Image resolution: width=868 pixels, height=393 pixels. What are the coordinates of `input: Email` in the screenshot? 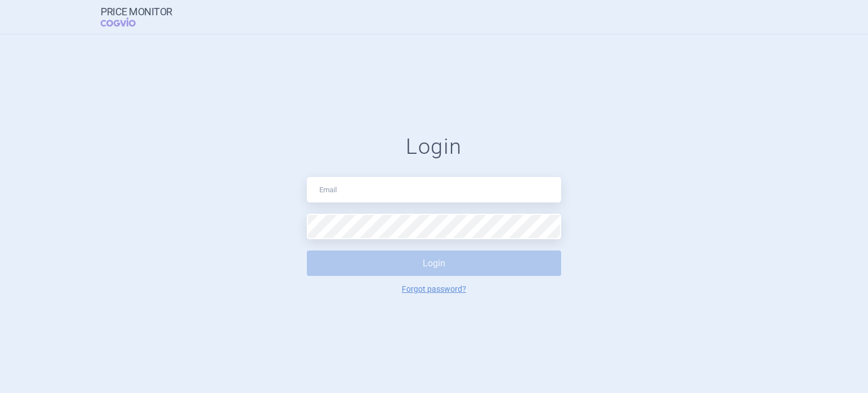 It's located at (434, 189).